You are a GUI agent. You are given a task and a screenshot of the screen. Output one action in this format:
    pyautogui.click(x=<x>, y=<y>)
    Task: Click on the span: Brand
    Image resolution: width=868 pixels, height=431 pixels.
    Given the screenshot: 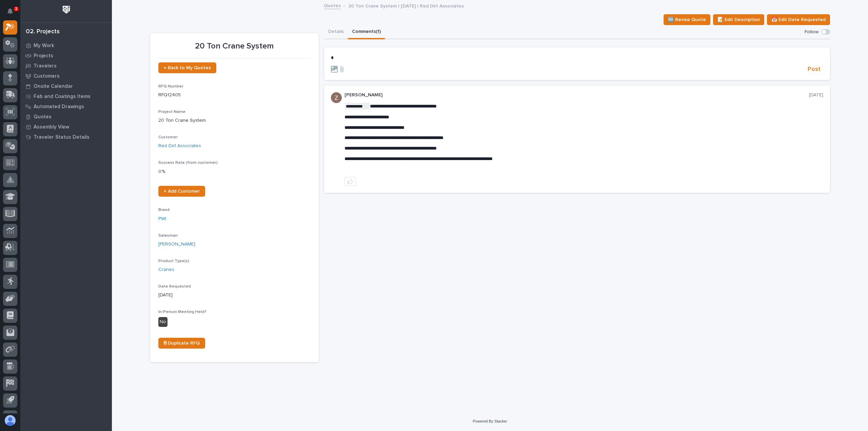 What is the action you would take?
    pyautogui.click(x=164, y=210)
    